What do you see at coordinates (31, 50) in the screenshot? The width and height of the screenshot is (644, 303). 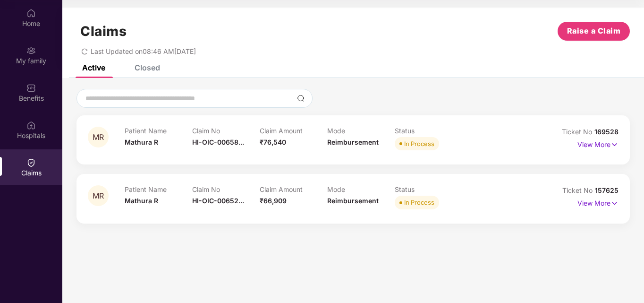 I see `img: svg+xml;base64,PHN2ZyB3aWR0aD0iMjAiIGhlaWdodD0iMjAiIHZpZXdCb3g9IjAgMCAyMCAyMCIgZmlsbD0ibm9uZSIgeG...` at bounding box center [31, 50].